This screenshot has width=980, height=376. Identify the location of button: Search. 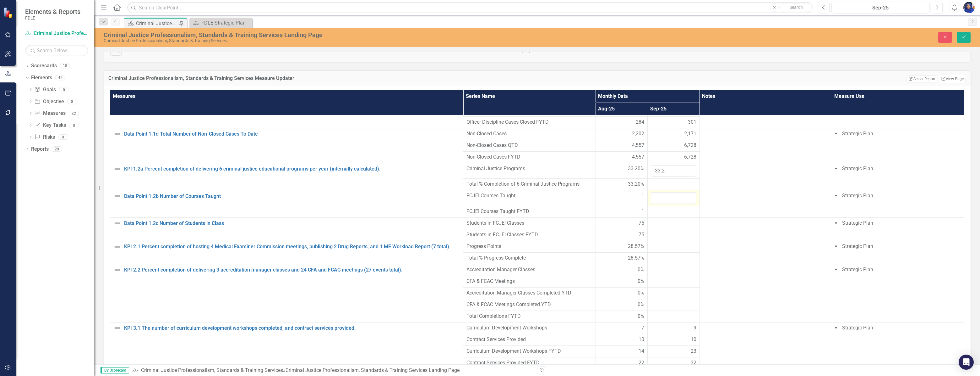
(796, 8).